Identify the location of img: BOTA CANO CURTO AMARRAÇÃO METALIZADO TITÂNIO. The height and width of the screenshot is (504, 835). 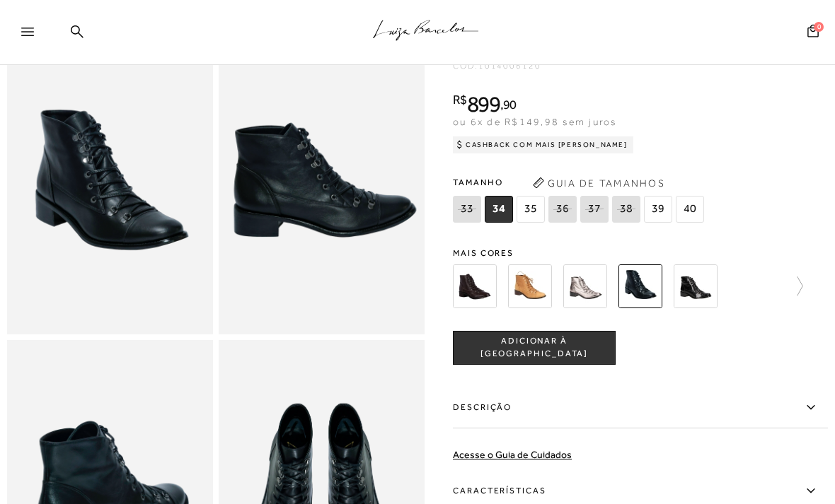
(585, 286).